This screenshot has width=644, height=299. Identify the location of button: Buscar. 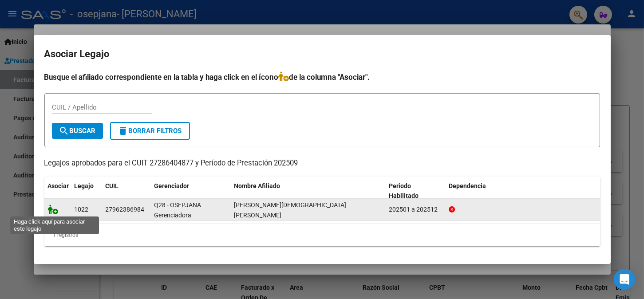
(77, 131).